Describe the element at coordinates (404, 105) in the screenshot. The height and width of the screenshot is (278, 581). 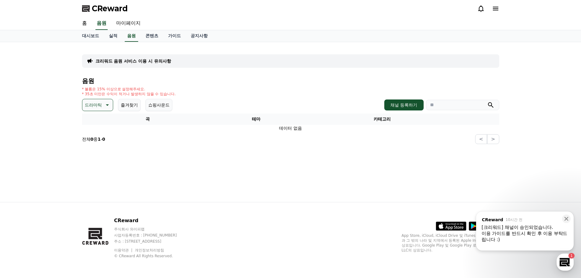
I see `a: 채널 등록하기` at that location.